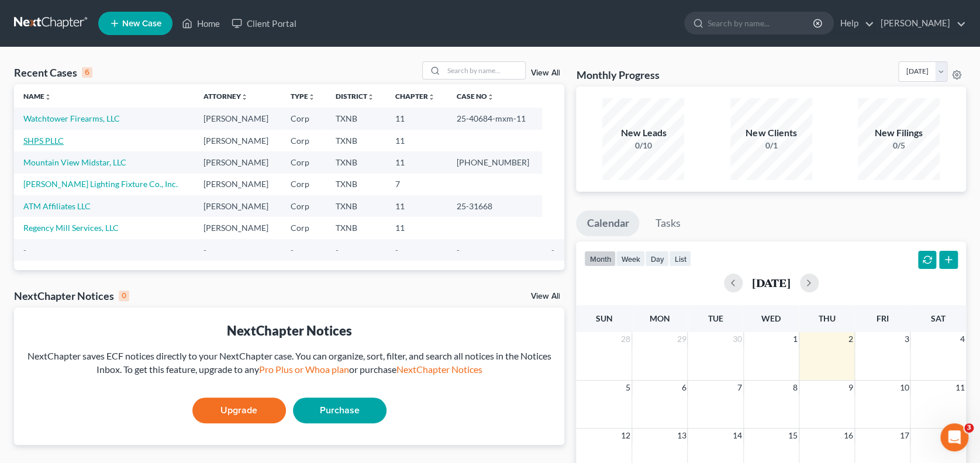 The image size is (980, 463). Describe the element at coordinates (87, 73) in the screenshot. I see `div: 6` at that location.